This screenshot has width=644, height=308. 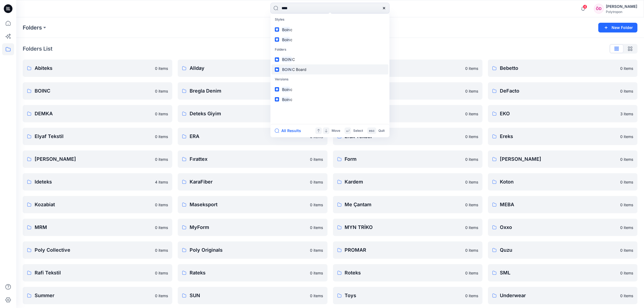 What do you see at coordinates (252, 68) in the screenshot?
I see `a: Allday1 item` at bounding box center [252, 68].